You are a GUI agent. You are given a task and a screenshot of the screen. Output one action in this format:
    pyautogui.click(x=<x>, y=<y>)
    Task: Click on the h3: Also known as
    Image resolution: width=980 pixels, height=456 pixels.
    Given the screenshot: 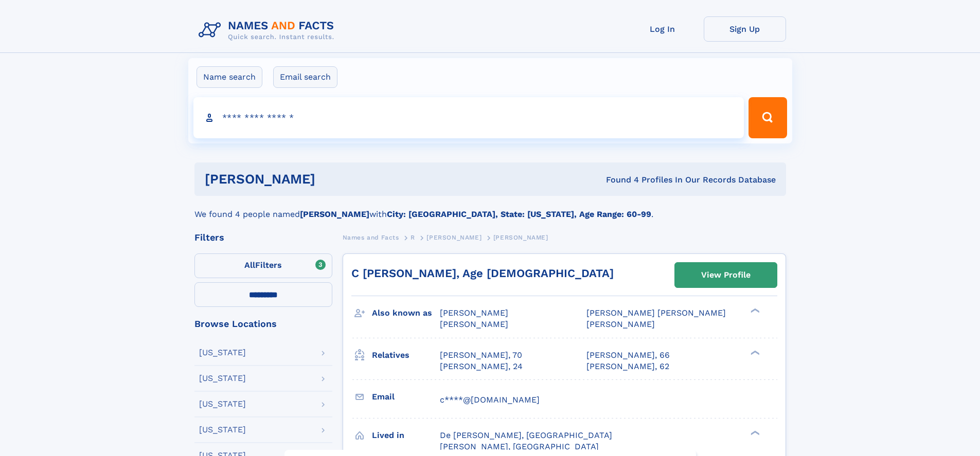 What is the action you would take?
    pyautogui.click(x=405, y=313)
    